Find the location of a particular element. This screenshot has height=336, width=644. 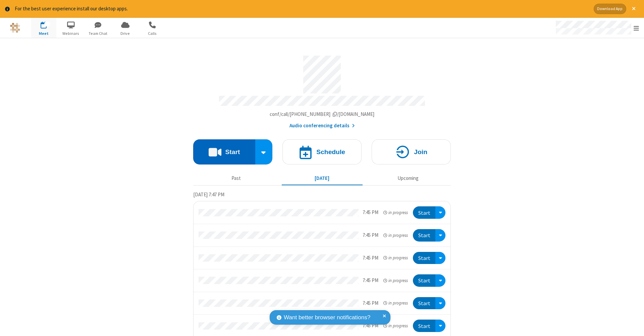

div: Start conference options is located at coordinates (264, 152).